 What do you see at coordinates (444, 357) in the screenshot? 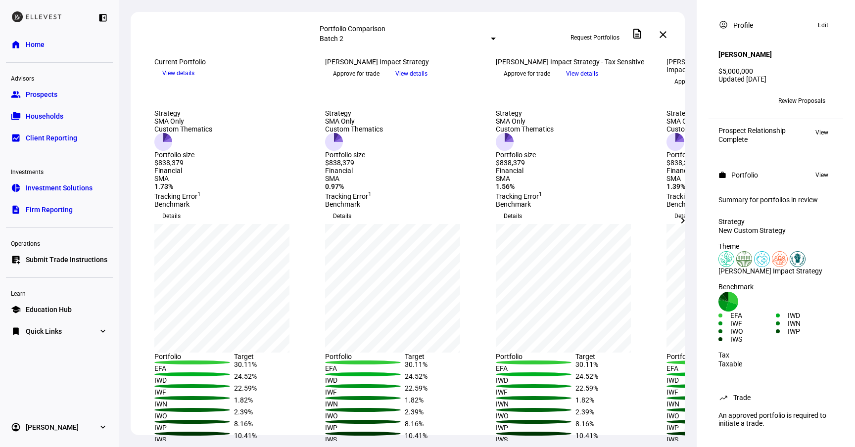
I see `div: Target` at bounding box center [444, 357].